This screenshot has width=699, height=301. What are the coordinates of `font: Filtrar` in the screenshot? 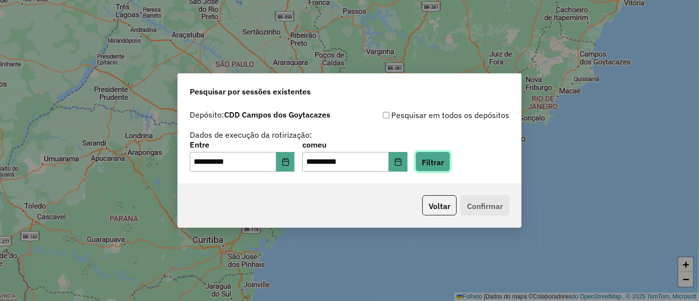 It's located at (432, 162).